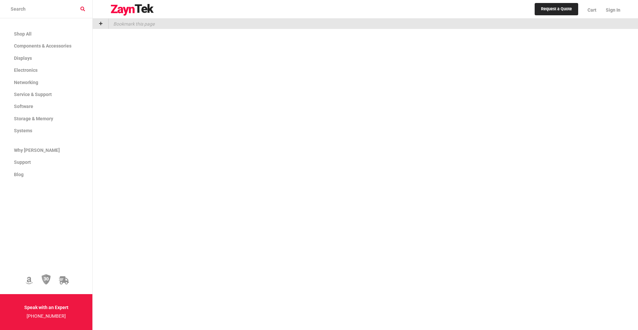 The image size is (638, 330). Describe the element at coordinates (34, 119) in the screenshot. I see `span: Storage & Memory` at that location.